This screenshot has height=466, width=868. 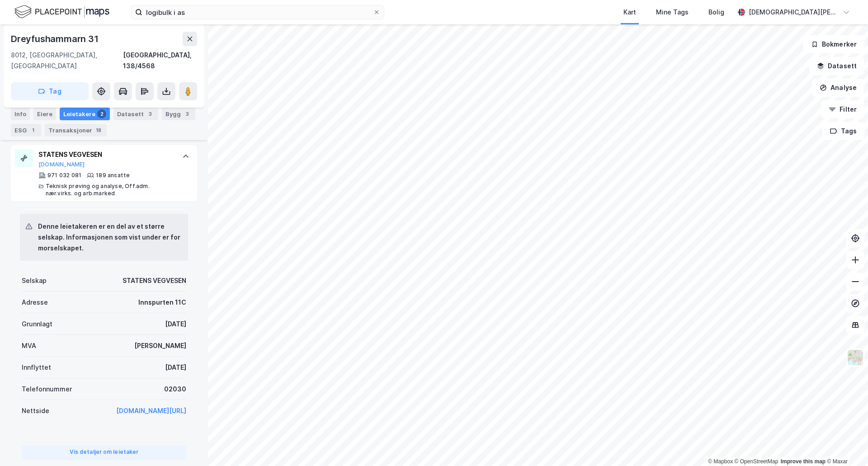 I want to click on div: Leietakere, so click(x=84, y=114).